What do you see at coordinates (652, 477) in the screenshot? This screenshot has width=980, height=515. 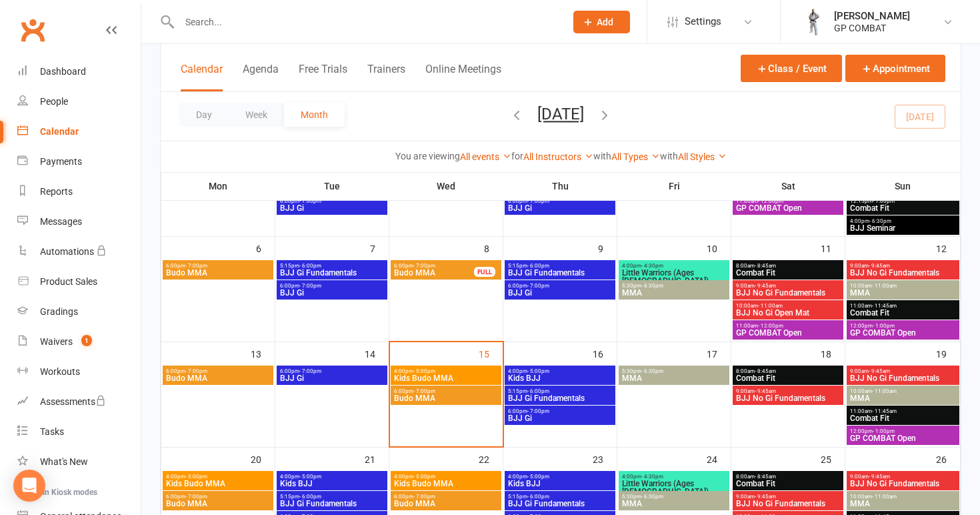 I see `span: - 4:30pm` at bounding box center [652, 477].